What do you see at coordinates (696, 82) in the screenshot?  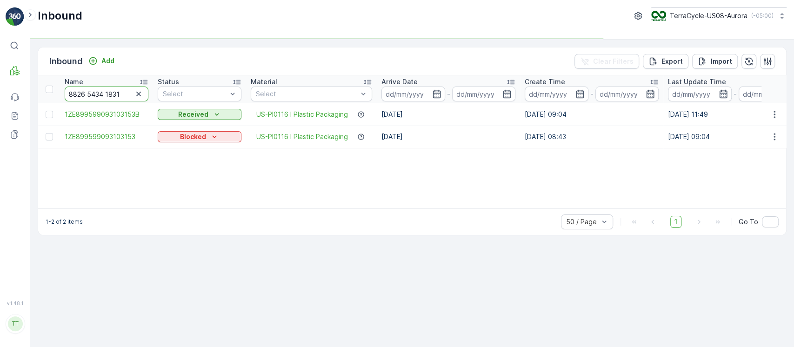 I see `p: Last Update Time` at bounding box center [696, 82].